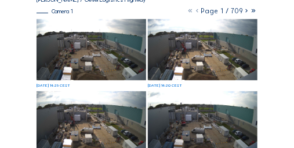 This screenshot has height=148, width=294. I want to click on span: Page 1 / 709, so click(222, 11).